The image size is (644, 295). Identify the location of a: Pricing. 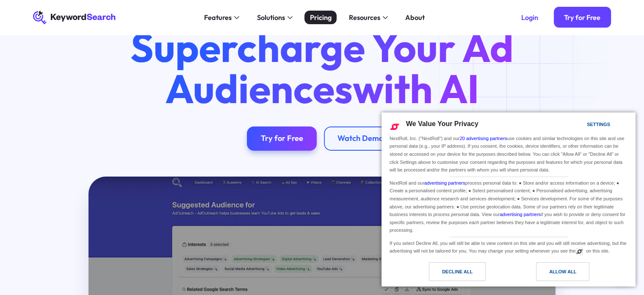
(320, 17).